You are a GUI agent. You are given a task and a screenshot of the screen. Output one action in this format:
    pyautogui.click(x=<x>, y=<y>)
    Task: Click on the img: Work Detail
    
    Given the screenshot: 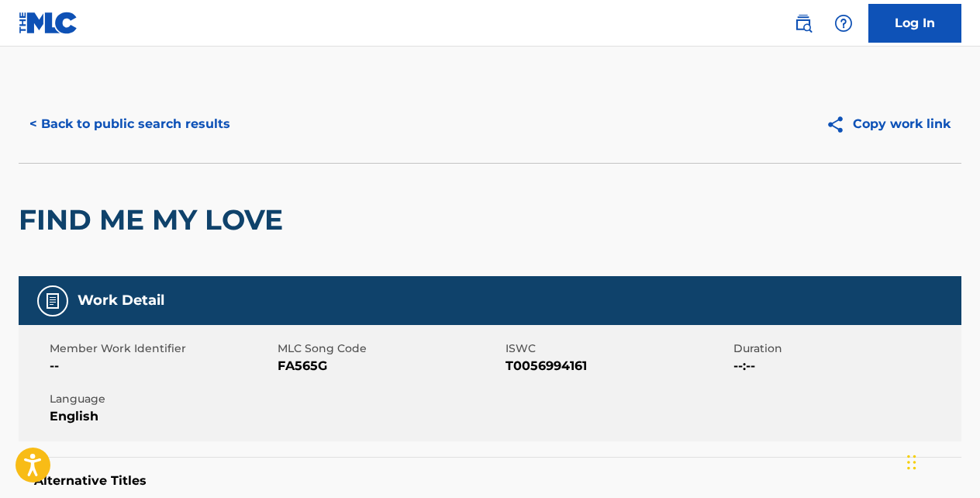 What is the action you would take?
    pyautogui.click(x=53, y=301)
    